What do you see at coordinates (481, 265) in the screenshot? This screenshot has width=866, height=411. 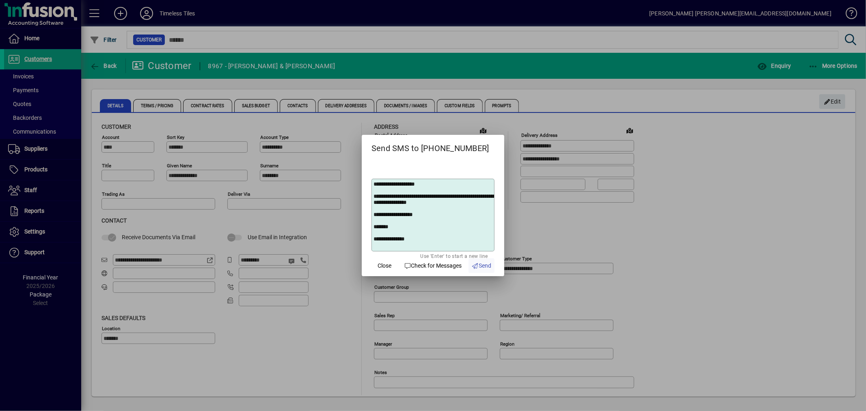 I see `button: Send` at bounding box center [481, 265].